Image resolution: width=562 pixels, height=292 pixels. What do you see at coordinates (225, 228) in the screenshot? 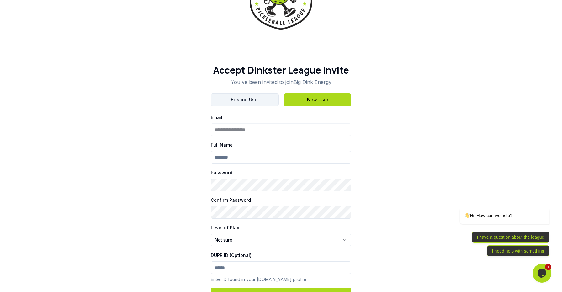
I see `label: Level of Play` at bounding box center [225, 228].